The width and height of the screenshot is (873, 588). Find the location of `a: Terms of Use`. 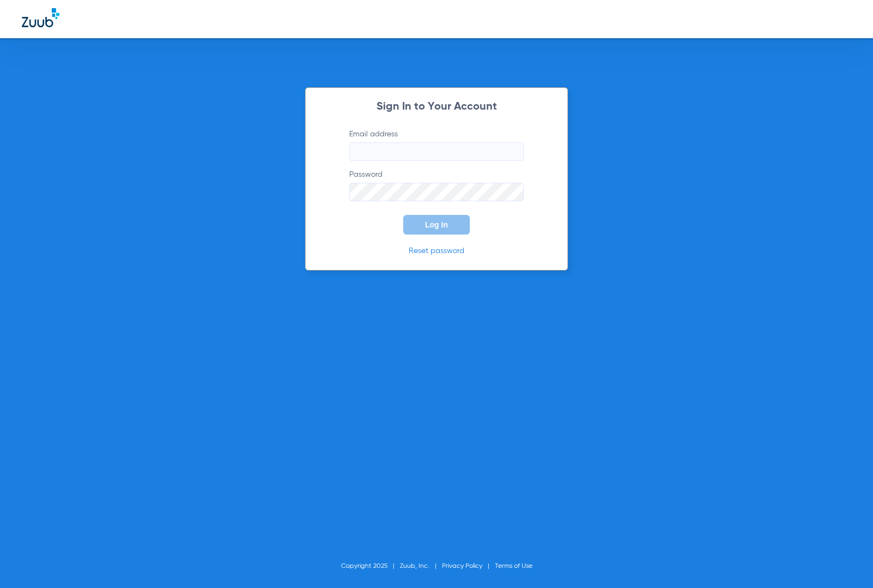

a: Terms of Use is located at coordinates (513, 566).